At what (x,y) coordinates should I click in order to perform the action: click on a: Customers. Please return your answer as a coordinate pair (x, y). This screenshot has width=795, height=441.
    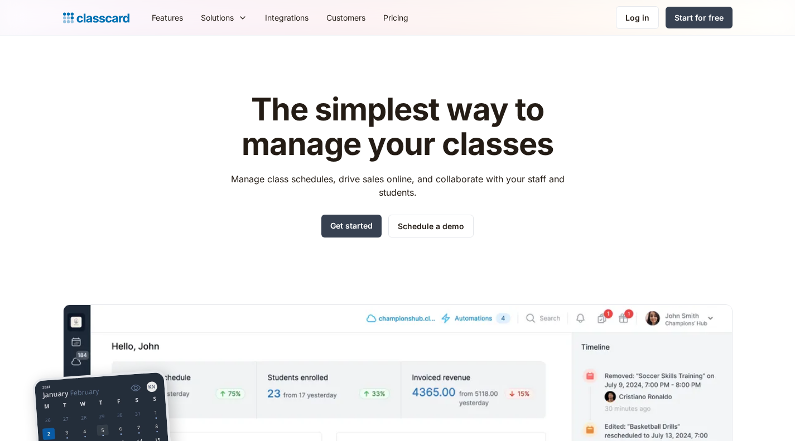
    Looking at the image, I should click on (346, 17).